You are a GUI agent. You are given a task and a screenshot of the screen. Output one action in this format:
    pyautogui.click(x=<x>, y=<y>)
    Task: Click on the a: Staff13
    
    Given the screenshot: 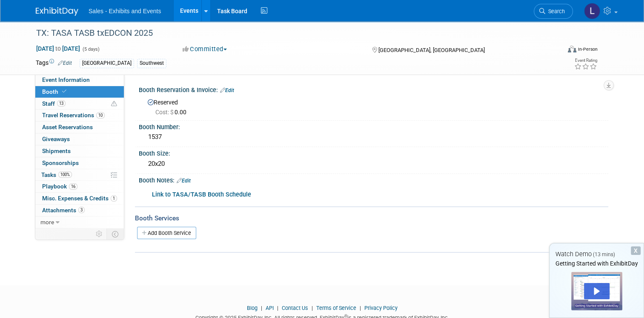 What is the action you would take?
    pyautogui.click(x=79, y=104)
    